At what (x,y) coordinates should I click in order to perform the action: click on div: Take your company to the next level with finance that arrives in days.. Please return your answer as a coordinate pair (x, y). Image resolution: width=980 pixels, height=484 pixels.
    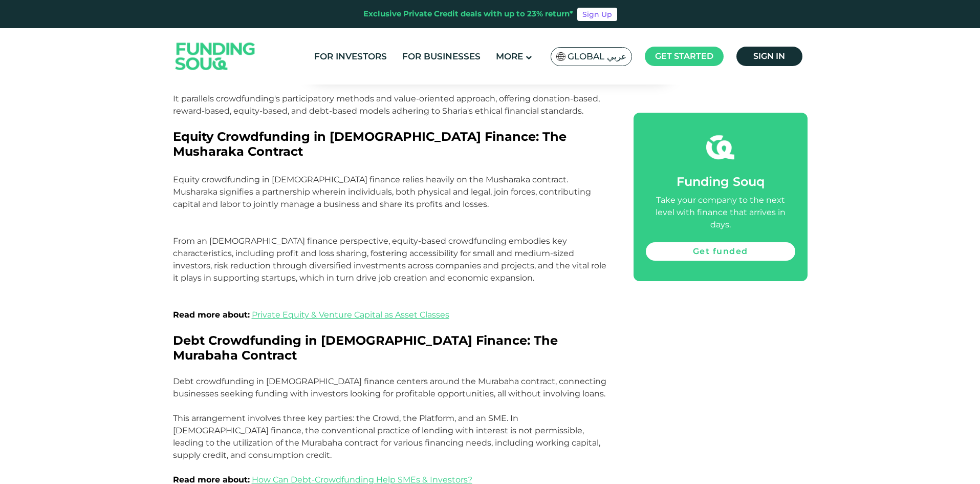
    Looking at the image, I should click on (720, 212).